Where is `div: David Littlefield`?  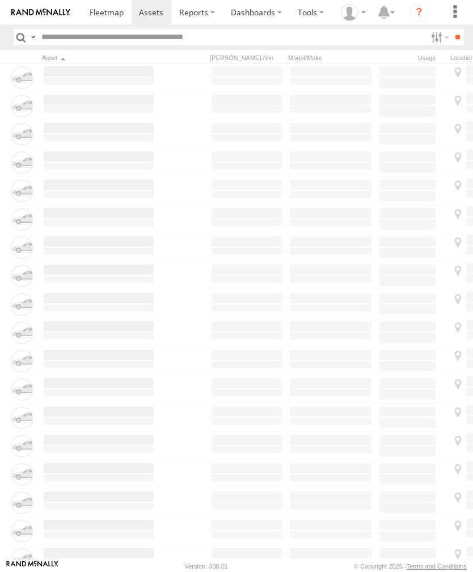
div: David Littlefield is located at coordinates (353, 12).